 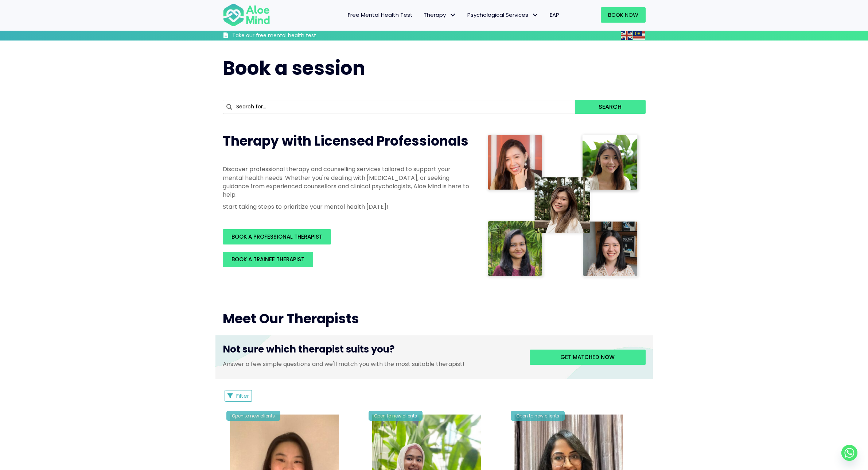 I want to click on span: Filter, so click(x=242, y=396).